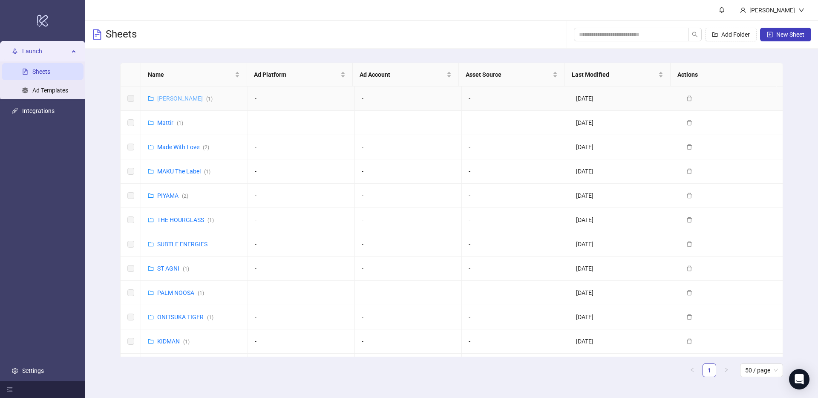  Describe the element at coordinates (736, 35) in the screenshot. I see `span: Add Folder` at that location.